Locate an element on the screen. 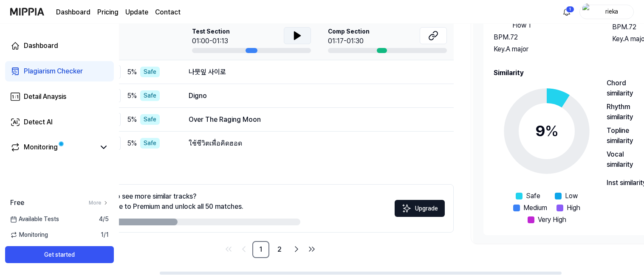  a: 2 is located at coordinates (280, 249).